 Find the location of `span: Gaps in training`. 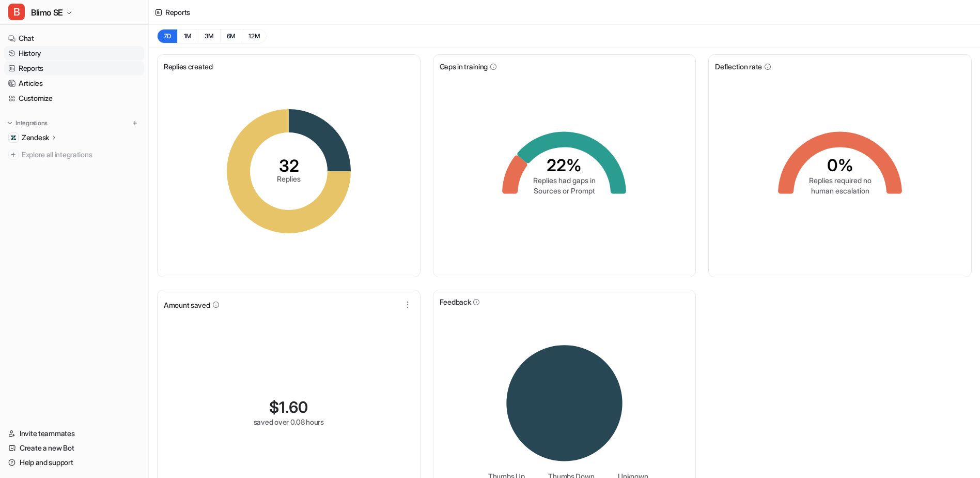

span: Gaps in training is located at coordinates (464, 66).